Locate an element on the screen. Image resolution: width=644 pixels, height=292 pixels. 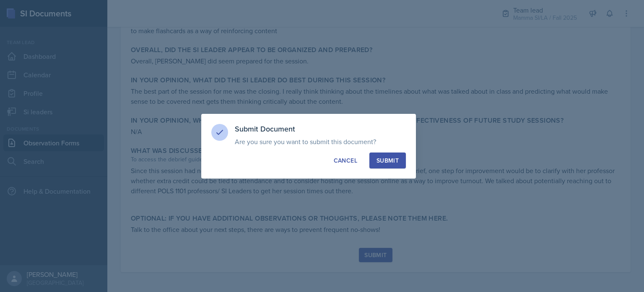
div: Cancel is located at coordinates (346, 160).